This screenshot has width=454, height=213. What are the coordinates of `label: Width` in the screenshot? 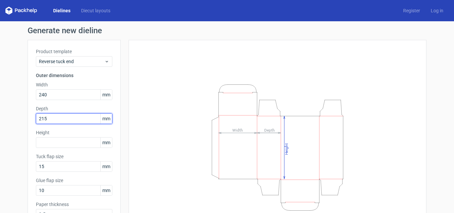 It's located at (74, 85).